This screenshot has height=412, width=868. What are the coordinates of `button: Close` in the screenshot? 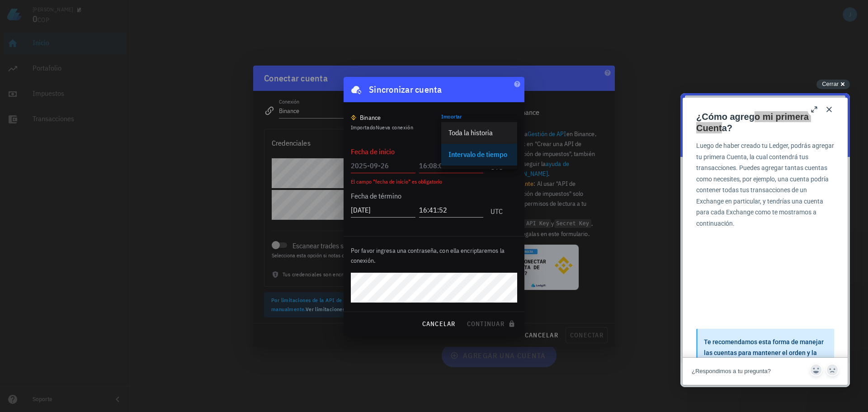 It's located at (149, 16).